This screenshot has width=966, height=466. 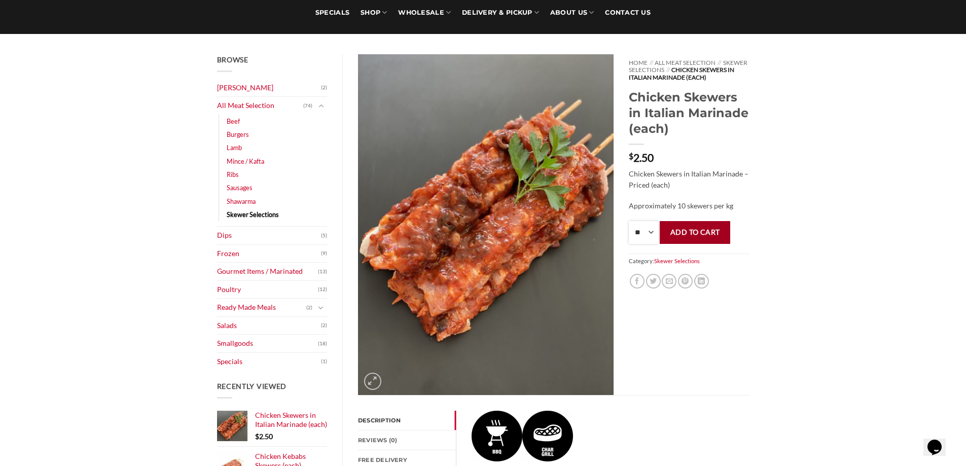 I want to click on p: Approximately 10 skewers per kg, so click(x=689, y=206).